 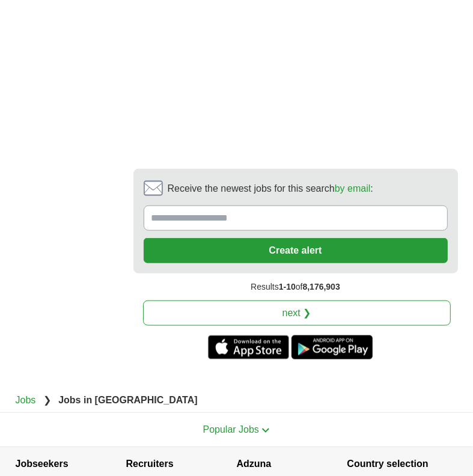 I want to click on img: toggle icon, so click(x=266, y=430).